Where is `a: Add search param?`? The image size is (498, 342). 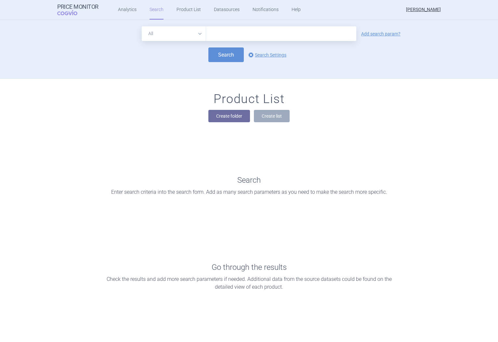 a: Add search param? is located at coordinates (381, 34).